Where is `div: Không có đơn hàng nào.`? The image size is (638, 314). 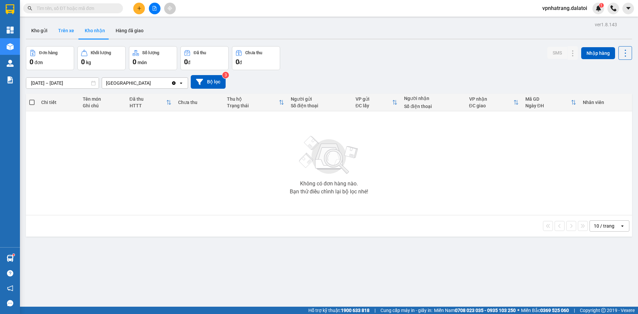 div: Không có đơn hàng nào. is located at coordinates (329, 184).